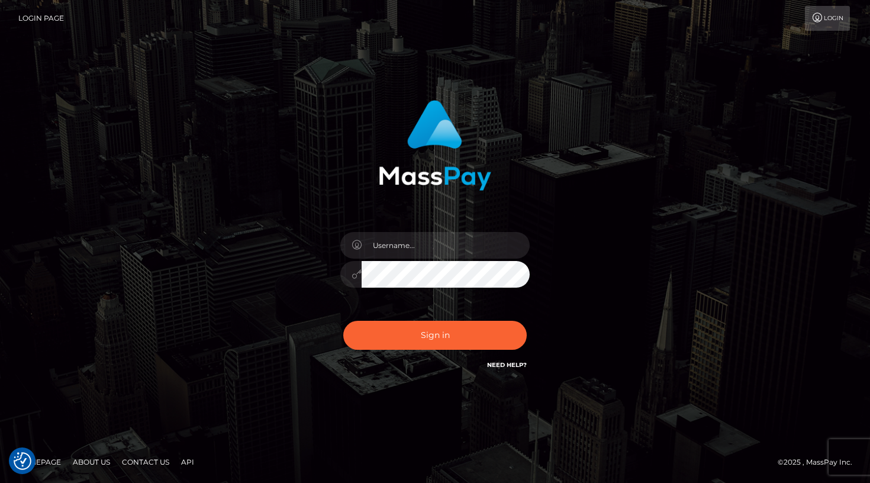 Image resolution: width=870 pixels, height=483 pixels. I want to click on a: About Us, so click(91, 462).